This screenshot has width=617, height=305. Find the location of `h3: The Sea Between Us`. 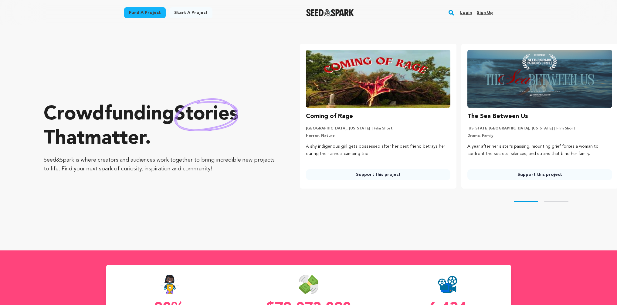

h3: The Sea Between Us is located at coordinates (498, 117).